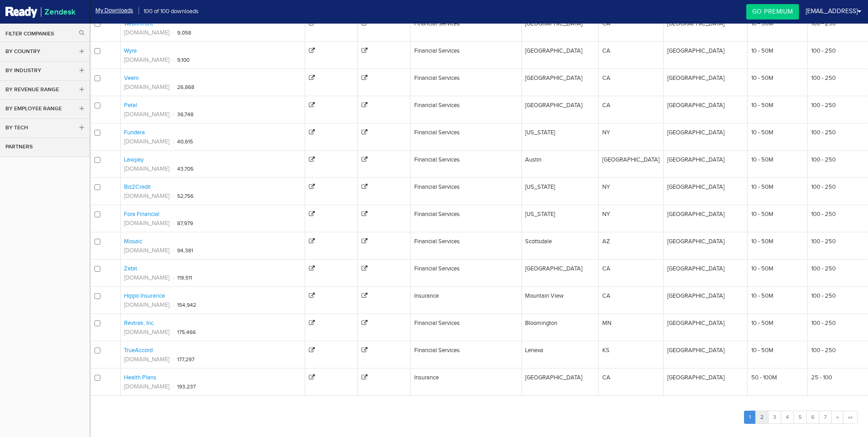 Image resolution: width=868 pixels, height=437 pixels. I want to click on td: Mountain View, so click(559, 301).